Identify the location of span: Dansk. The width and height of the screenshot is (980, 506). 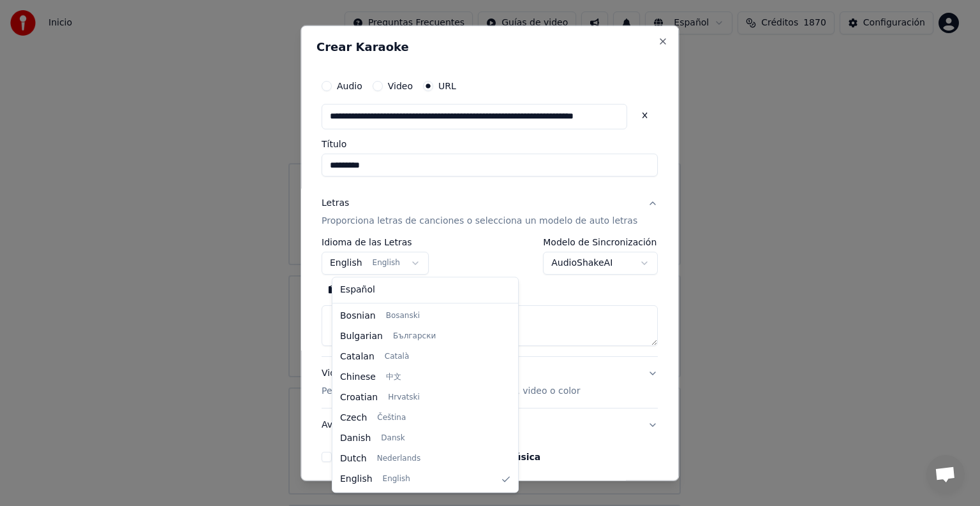
(393, 439).